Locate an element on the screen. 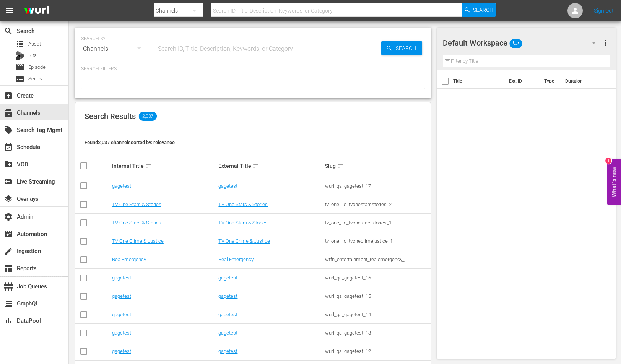  span: Search Tag Mgmt is located at coordinates (9, 130).